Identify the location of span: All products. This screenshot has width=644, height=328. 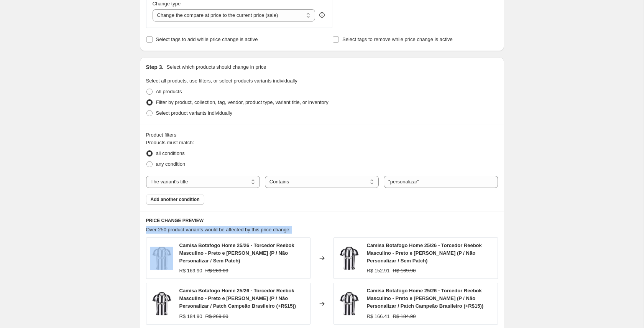
(169, 91).